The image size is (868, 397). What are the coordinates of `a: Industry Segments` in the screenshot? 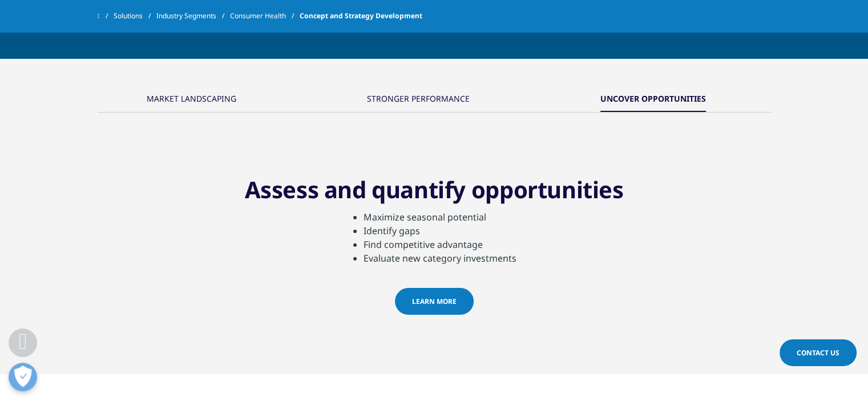 It's located at (193, 16).